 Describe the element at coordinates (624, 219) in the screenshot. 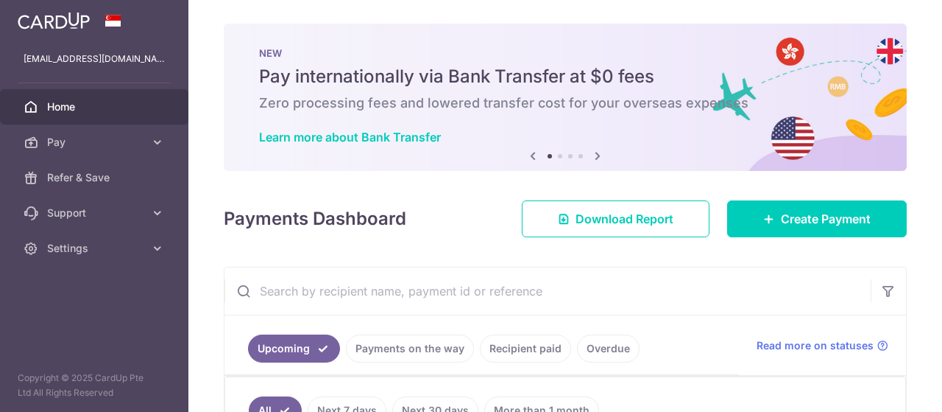

I see `span: Download Report` at that location.